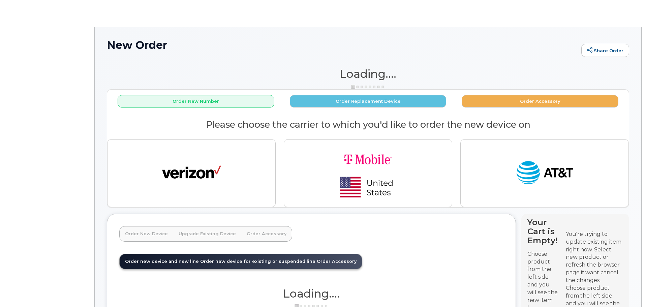 Image resolution: width=645 pixels, height=307 pixels. I want to click on span: Order new device for existing or suspended line, so click(258, 261).